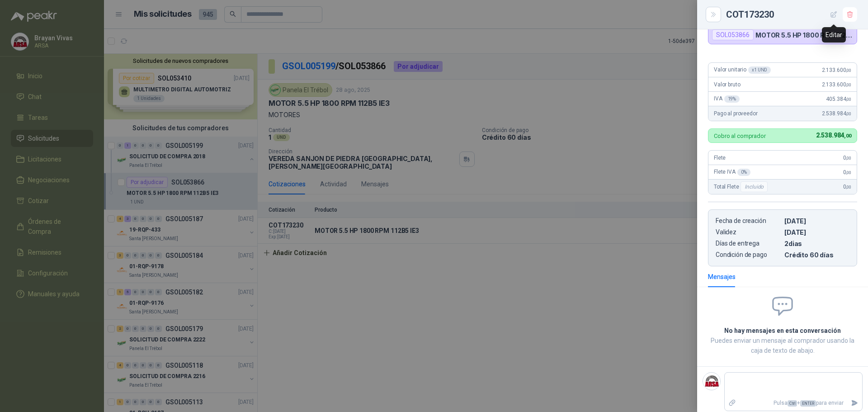  What do you see at coordinates (719, 158) in the screenshot?
I see `span: Flete` at bounding box center [719, 158].